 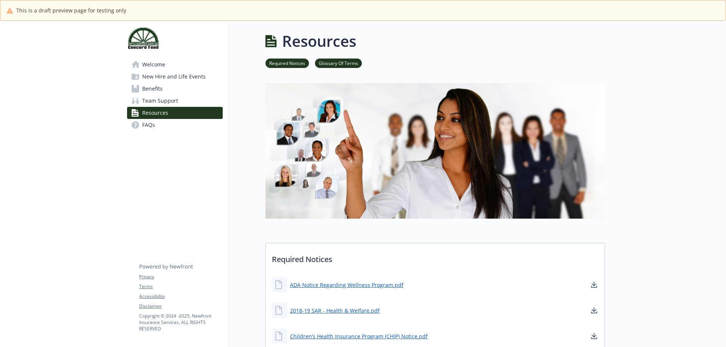 What do you see at coordinates (359, 336) in the screenshot?
I see `a: Children’s Health Insurance Program (CHIP) Notice.pdf` at bounding box center [359, 336].